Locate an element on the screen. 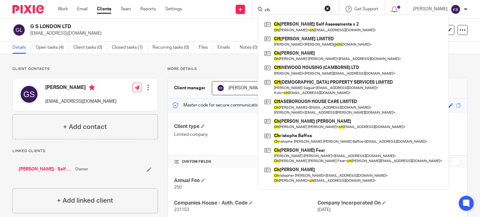  a: Reports is located at coordinates (148, 9).